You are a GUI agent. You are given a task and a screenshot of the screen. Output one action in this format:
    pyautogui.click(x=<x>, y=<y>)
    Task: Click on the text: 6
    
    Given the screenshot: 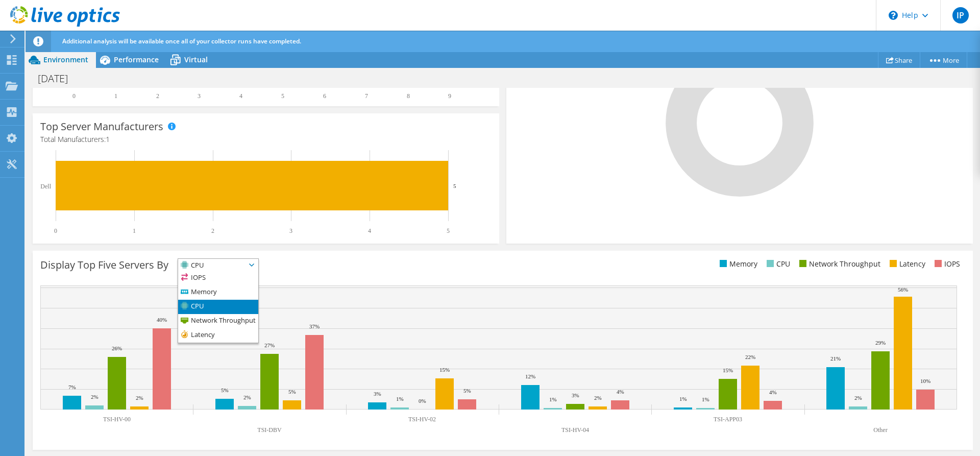 What is the action you would take?
    pyautogui.click(x=324, y=96)
    